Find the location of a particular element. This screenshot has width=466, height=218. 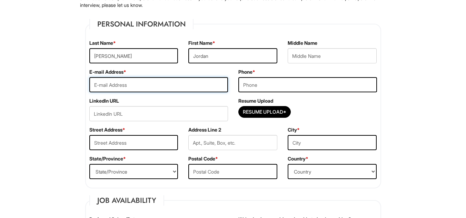

legend: Job Availability is located at coordinates (127, 201).